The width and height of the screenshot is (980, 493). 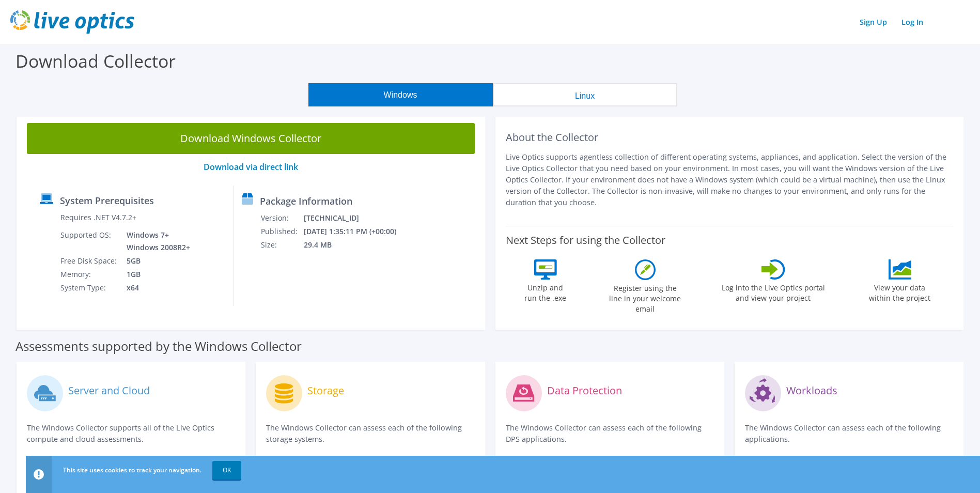 I want to click on td: Published:, so click(x=282, y=232).